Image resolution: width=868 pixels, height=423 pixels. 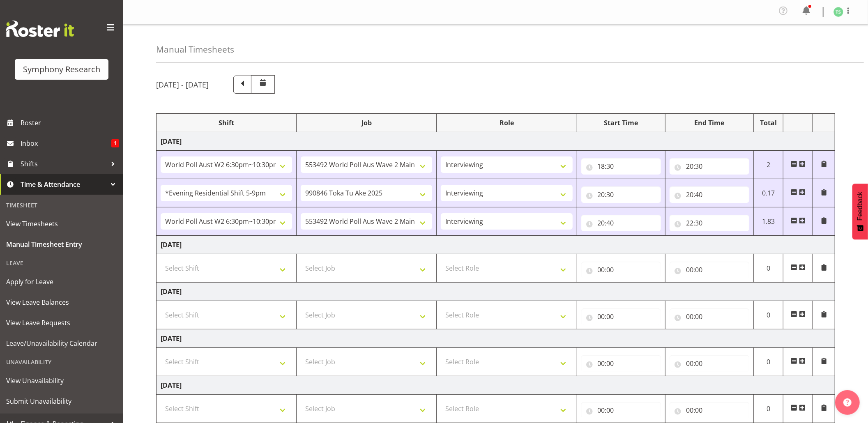 I want to click on a: View Leave Balances, so click(x=61, y=302).